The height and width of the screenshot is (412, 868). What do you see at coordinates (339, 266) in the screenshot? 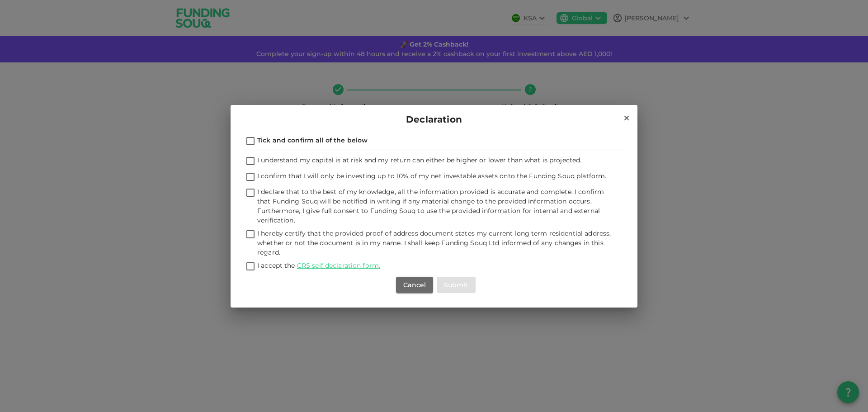
I see `a: CRS self declaration form.` at bounding box center [339, 266].